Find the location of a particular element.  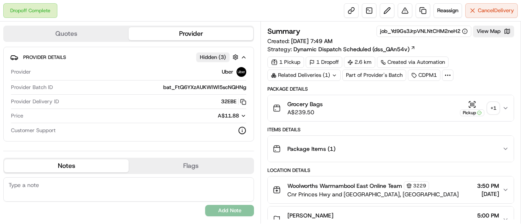

span: Reassign is located at coordinates (448, 11).